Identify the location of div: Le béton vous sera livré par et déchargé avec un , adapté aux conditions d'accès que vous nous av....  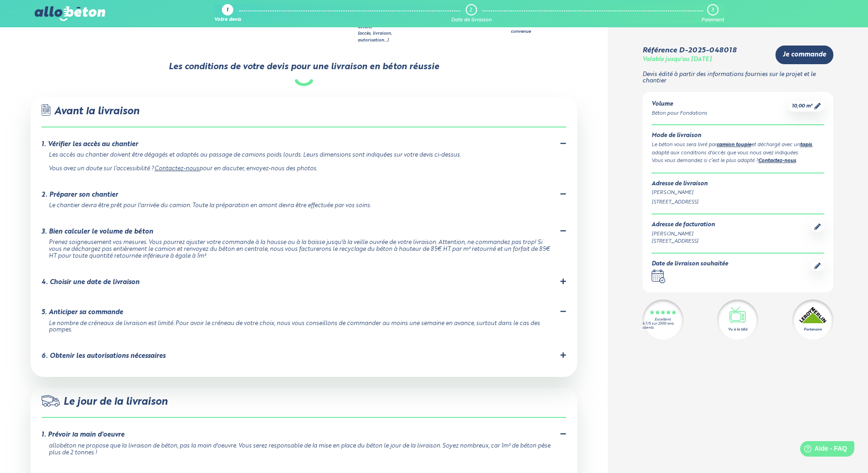
(738, 149).